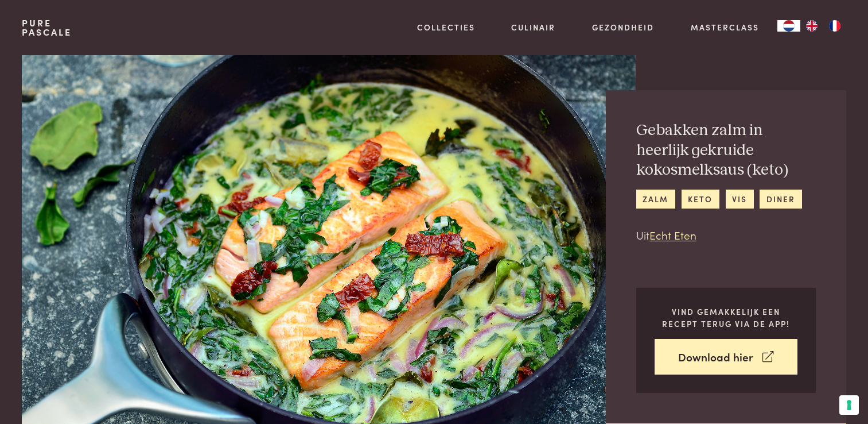  What do you see at coordinates (726, 357) in the screenshot?
I see `a: Download hier` at bounding box center [726, 357].